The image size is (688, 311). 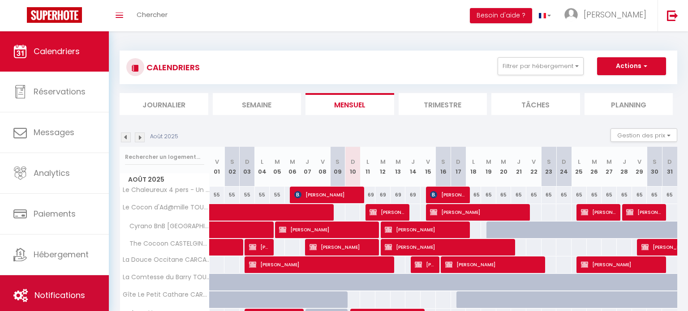 I want to click on span: Gîte Le Petit Cathare CARCASSONNE, so click(x=166, y=295).